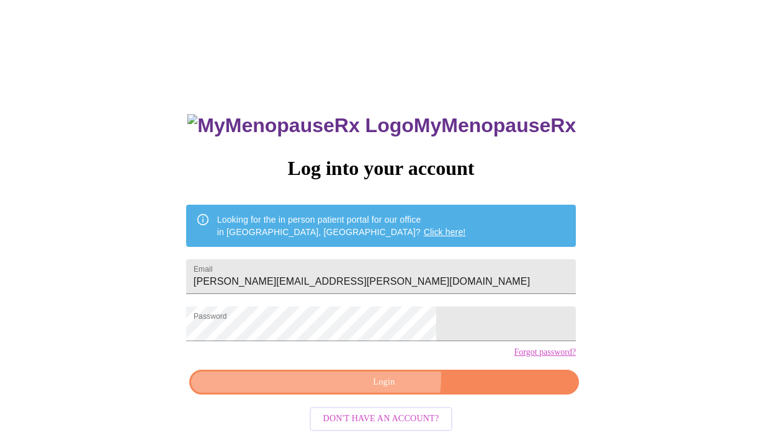 Image resolution: width=762 pixels, height=446 pixels. Describe the element at coordinates (381, 168) in the screenshot. I see `h3: Log into your account` at that location.